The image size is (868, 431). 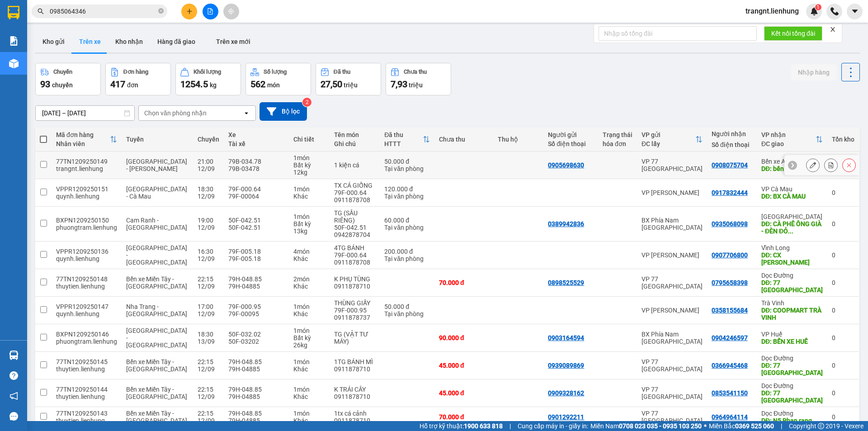 I want to click on span: Trên xe mới, so click(x=233, y=41).